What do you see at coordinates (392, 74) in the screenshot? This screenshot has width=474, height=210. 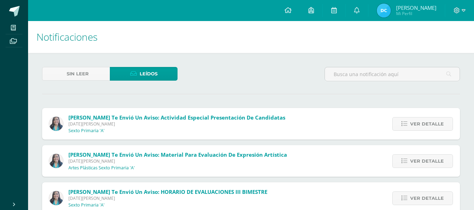 I see `input: Busca una notificación aquí` at bounding box center [392, 74].